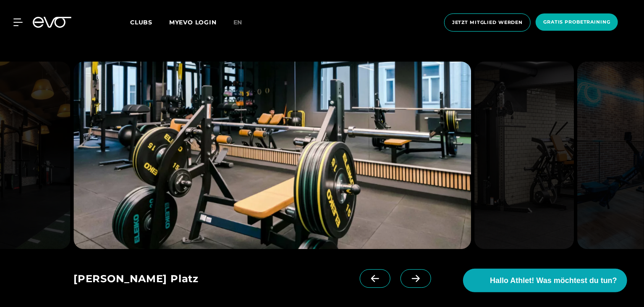  I want to click on span: Jetzt Mitglied werden, so click(487, 23).